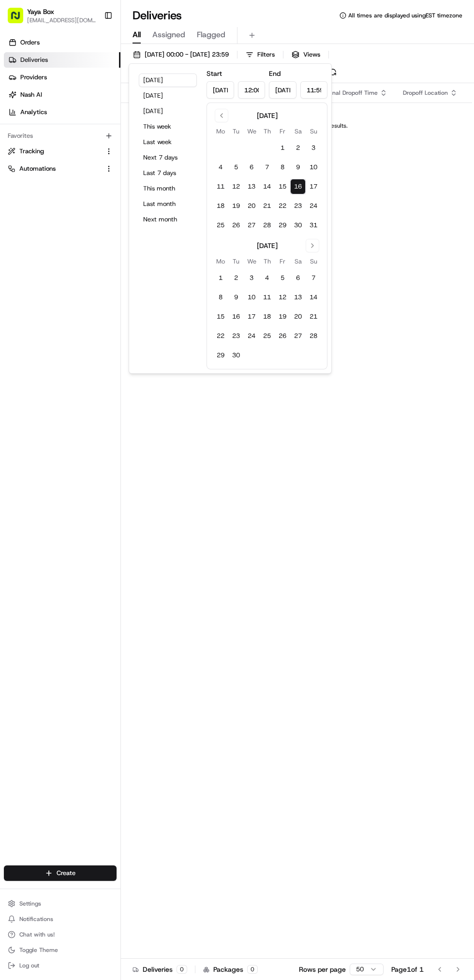 This screenshot has height=980, width=474. I want to click on span: Providers, so click(34, 77).